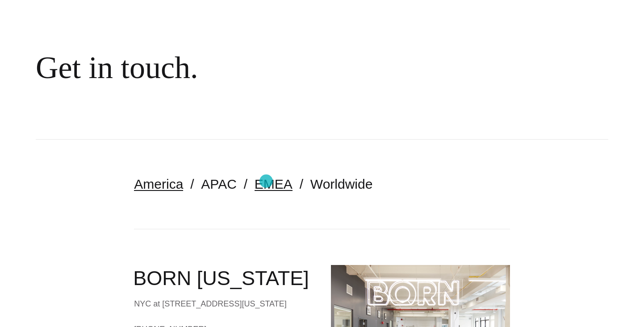 This screenshot has height=327, width=644. I want to click on a: America, so click(159, 184).